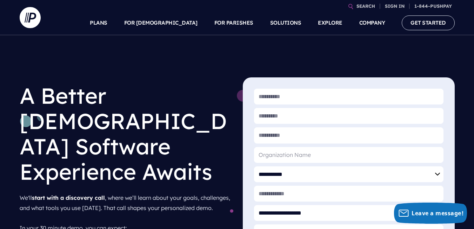 The image size is (474, 229). What do you see at coordinates (68, 197) in the screenshot?
I see `strong: start with a discovery call` at bounding box center [68, 197].